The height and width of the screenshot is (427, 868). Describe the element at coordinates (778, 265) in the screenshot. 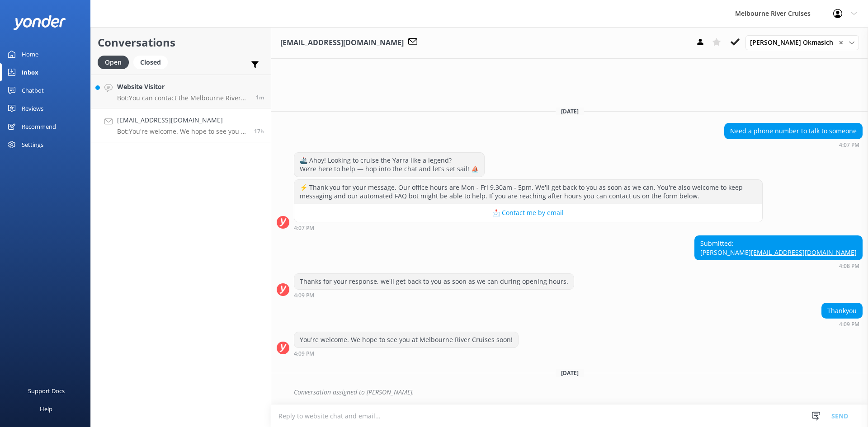

I see `div: 04:08pm 10-Aug-2025 (UTC +10:00) Australia/Sydney` at that location.